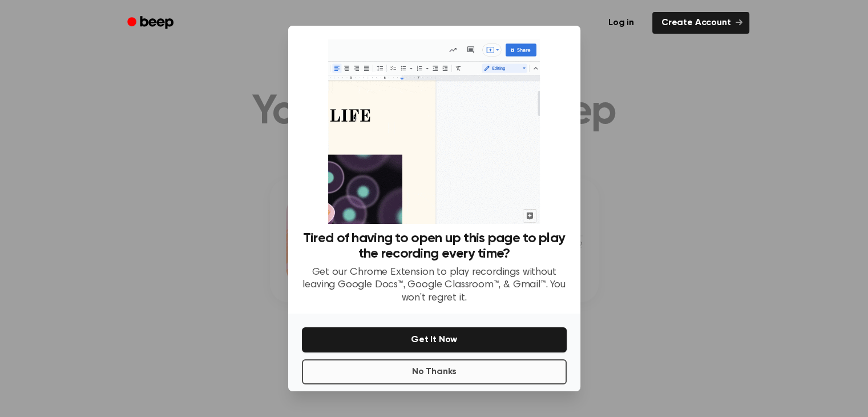  I want to click on p: Get our Chrome Extension to play recordings without leaving Google Docs™, Google Classroom™, & Gm..., so click(434, 286).